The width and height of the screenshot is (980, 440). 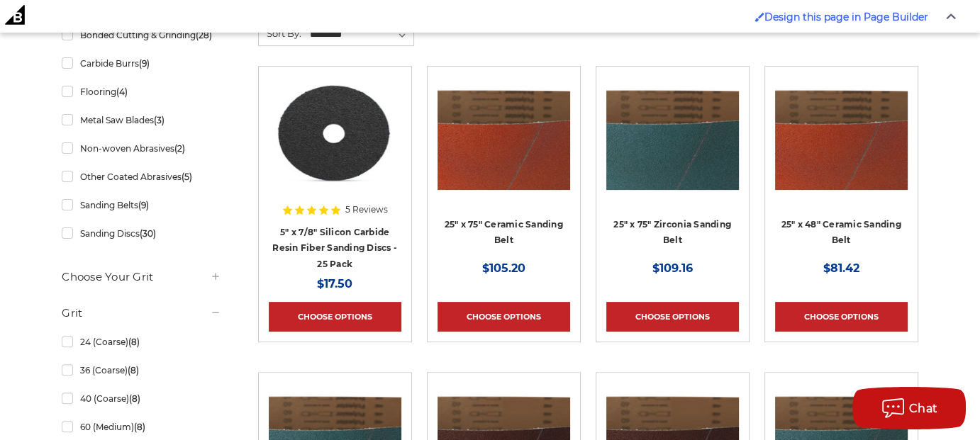 What do you see at coordinates (141, 398) in the screenshot?
I see `a: 40 (Coarse)` at bounding box center [141, 398].